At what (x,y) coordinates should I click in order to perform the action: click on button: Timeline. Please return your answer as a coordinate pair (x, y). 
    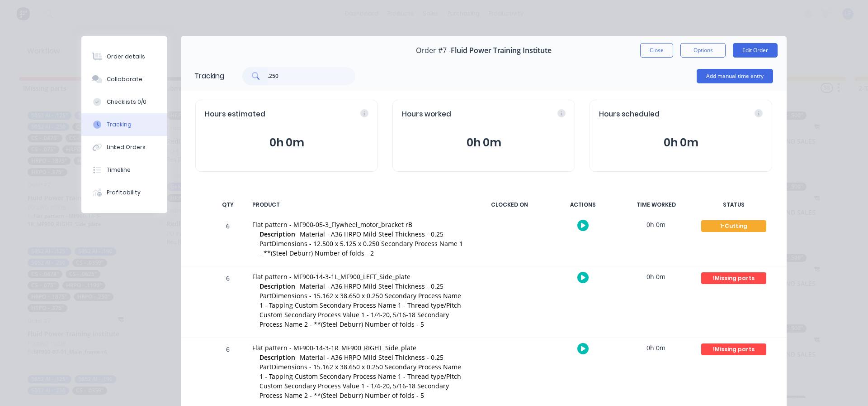
    Looking at the image, I should click on (124, 170).